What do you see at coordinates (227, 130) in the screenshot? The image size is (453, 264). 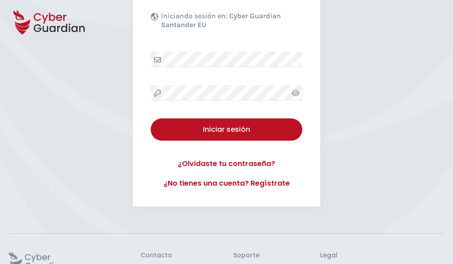 I see `button: Iniciar sesión` at bounding box center [227, 130].